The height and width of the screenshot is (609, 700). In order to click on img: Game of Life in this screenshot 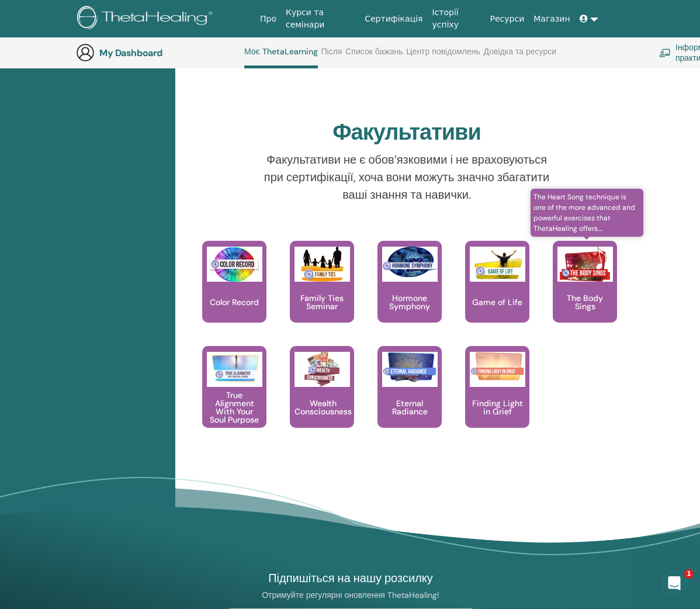, I will do `click(497, 264)`.